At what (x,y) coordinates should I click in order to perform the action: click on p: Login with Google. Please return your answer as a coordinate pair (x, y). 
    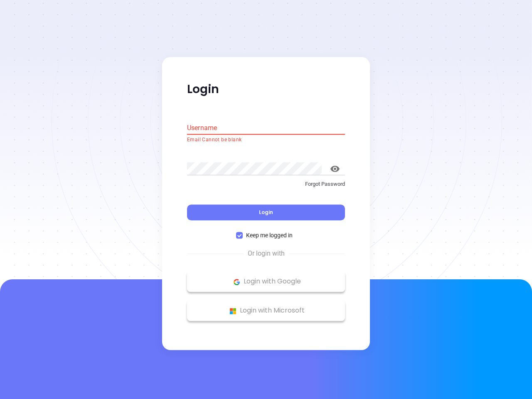
    Looking at the image, I should click on (266, 281).